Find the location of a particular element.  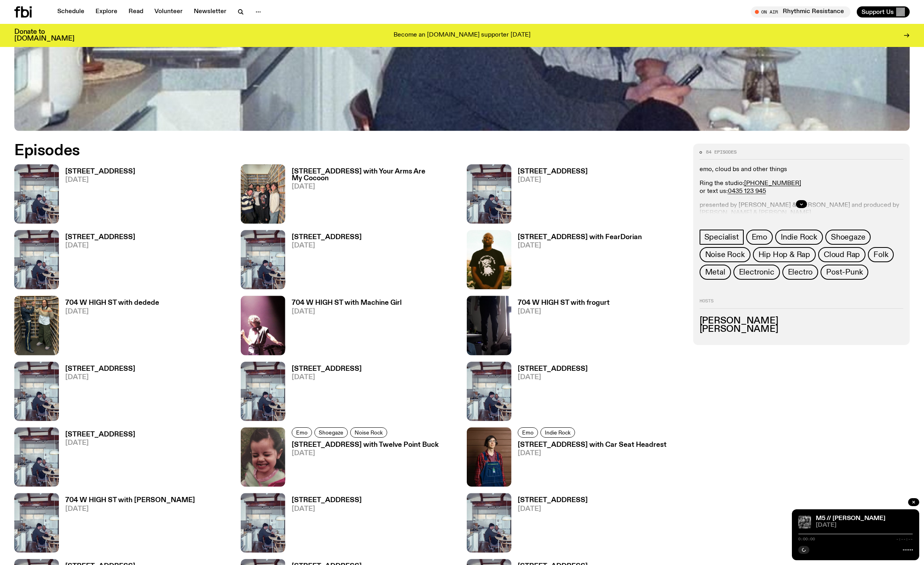

span: 84 episodes is located at coordinates (721, 152).